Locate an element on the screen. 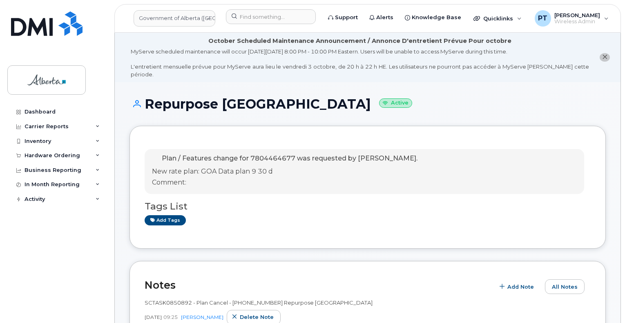  small: Active is located at coordinates (396, 103).